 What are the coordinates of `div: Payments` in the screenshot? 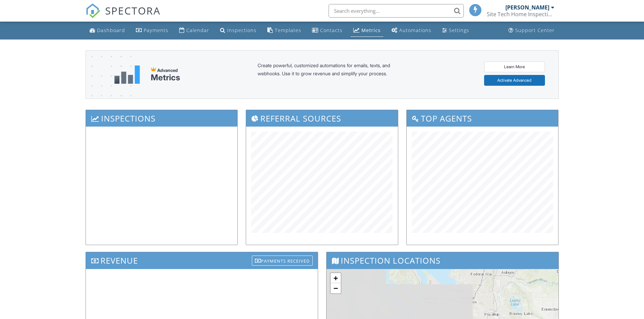 It's located at (156, 30).